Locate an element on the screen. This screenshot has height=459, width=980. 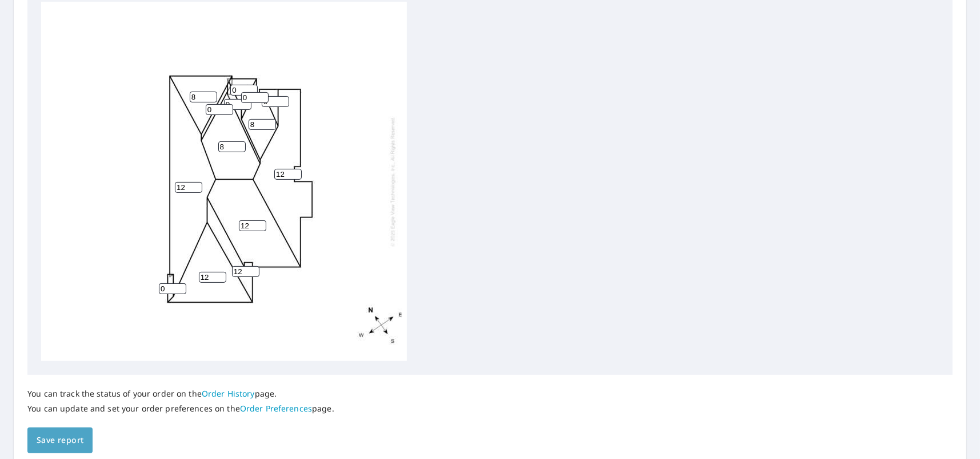
a: Order Preferences is located at coordinates (276, 408).